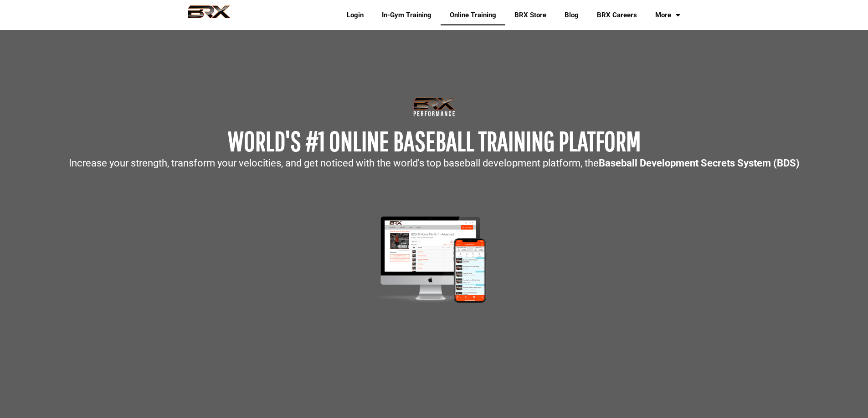  What do you see at coordinates (434, 163) in the screenshot?
I see `p: Increase your strength, transform your velocities, and get noticed with the world's top baseball ...` at bounding box center [434, 163].